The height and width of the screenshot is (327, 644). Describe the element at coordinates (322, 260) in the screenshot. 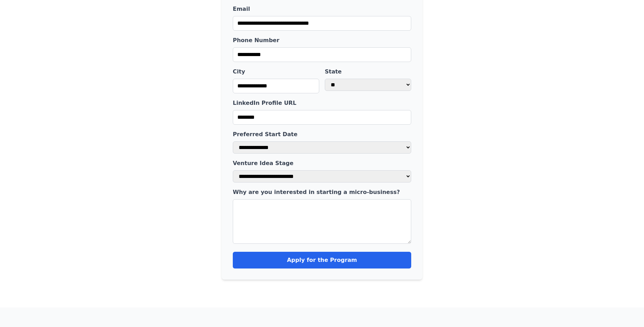

I see `button: Apply for the Program` at that location.